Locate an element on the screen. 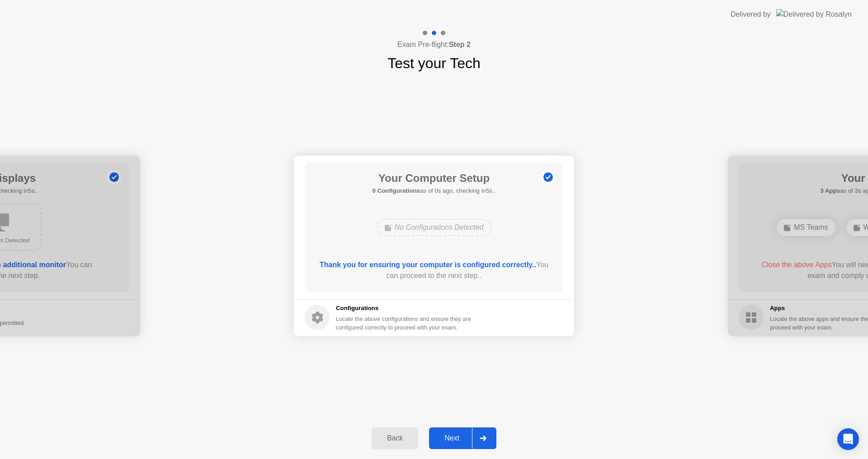  div: No Configurations Detected is located at coordinates (434, 227).